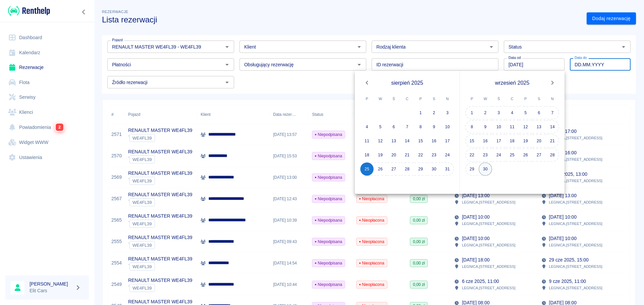 This screenshot has width=644, height=305. Describe the element at coordinates (485, 127) in the screenshot. I see `button: 9` at that location.